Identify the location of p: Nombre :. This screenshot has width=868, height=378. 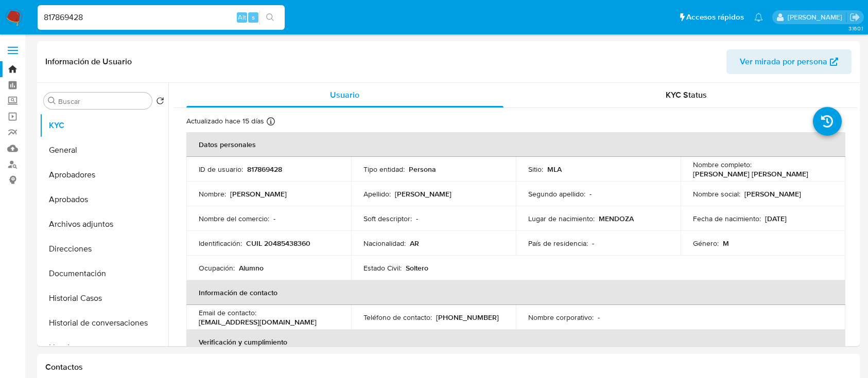
(212, 194).